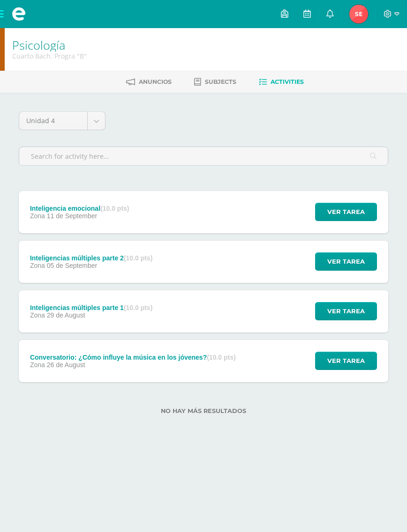 This screenshot has height=532, width=407. Describe the element at coordinates (133, 357) in the screenshot. I see `div: Conversatorio: ¿Cómo influye la música en los jóvenes?` at that location.